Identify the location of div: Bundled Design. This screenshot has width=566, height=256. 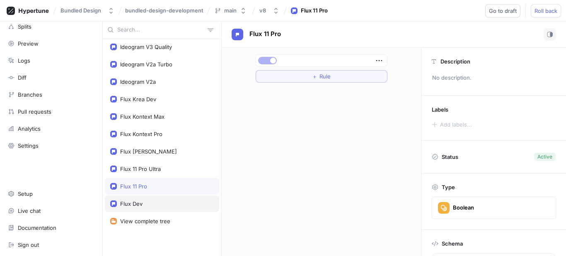
(81, 10).